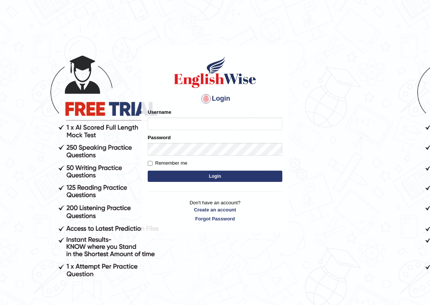 The width and height of the screenshot is (430, 305). What do you see at coordinates (167, 163) in the screenshot?
I see `label: Remember me` at bounding box center [167, 163].